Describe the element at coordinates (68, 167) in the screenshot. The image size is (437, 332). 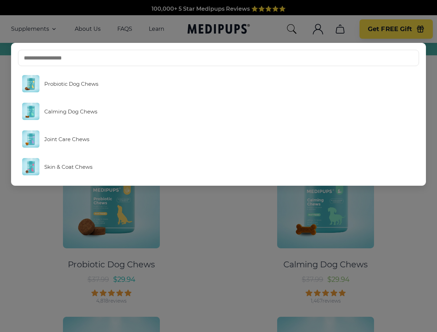
I see `span: Skin & Coat Chews` at that location.